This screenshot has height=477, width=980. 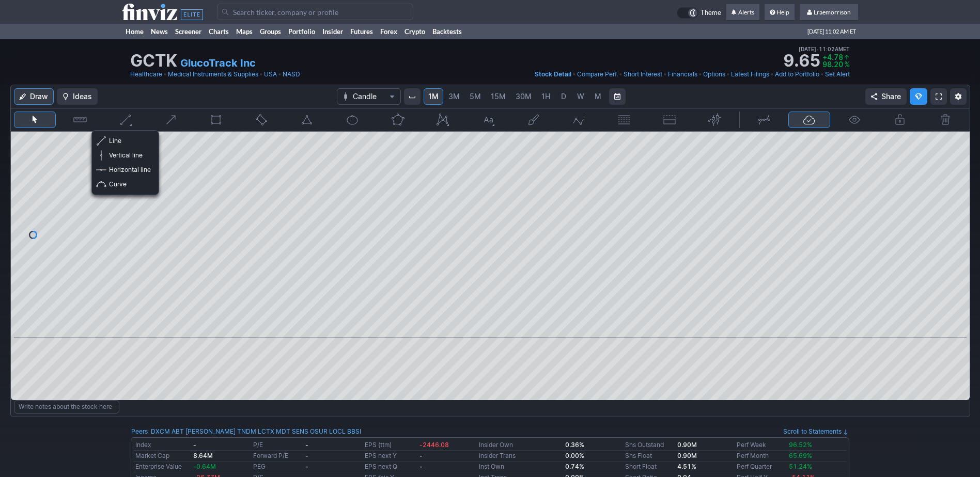 I want to click on span: 51.24%, so click(x=800, y=466).